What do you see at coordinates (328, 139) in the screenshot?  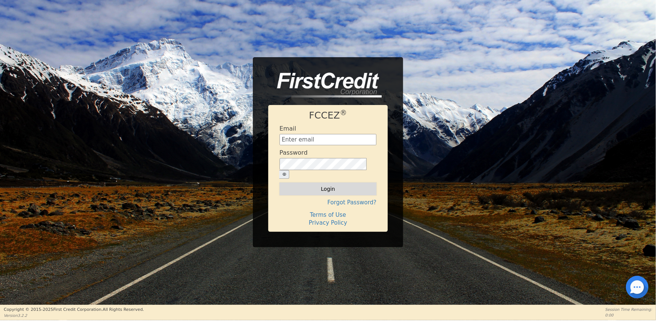 I see `input: Enter email` at bounding box center [328, 139].